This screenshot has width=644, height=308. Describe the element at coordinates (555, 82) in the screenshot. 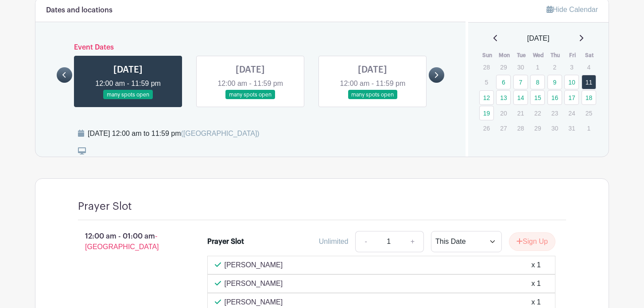

I see `a: 9` at that location.